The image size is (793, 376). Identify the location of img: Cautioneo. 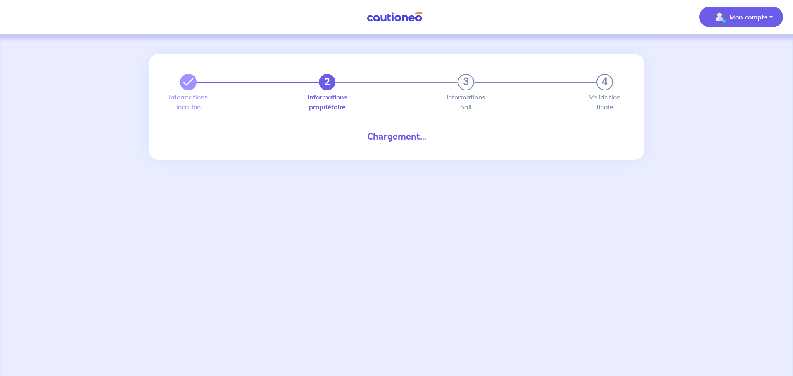
(395, 17).